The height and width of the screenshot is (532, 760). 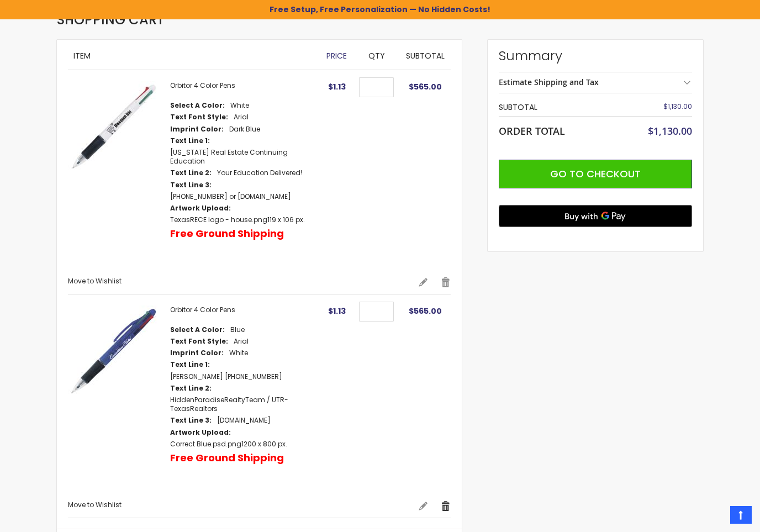 I want to click on dd: 119 x 106 px., so click(x=238, y=220).